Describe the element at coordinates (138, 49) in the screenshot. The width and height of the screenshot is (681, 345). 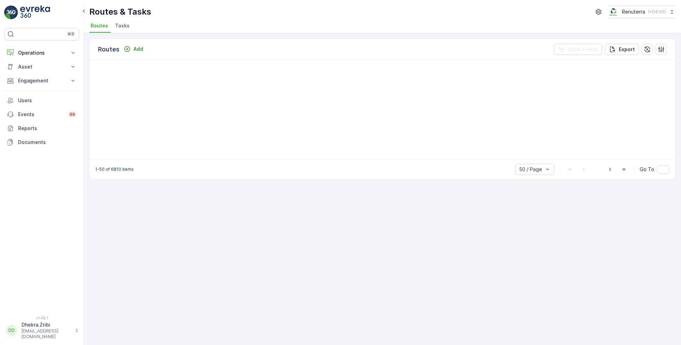
I see `p: Add` at that location.